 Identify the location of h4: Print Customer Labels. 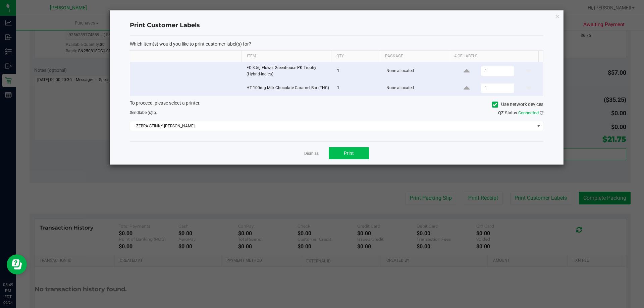
(336, 25).